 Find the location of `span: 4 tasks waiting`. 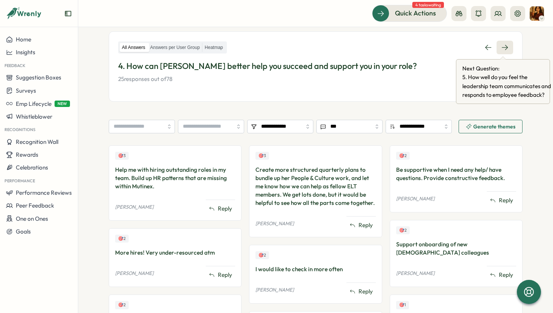

span: 4 tasks waiting is located at coordinates (428, 5).